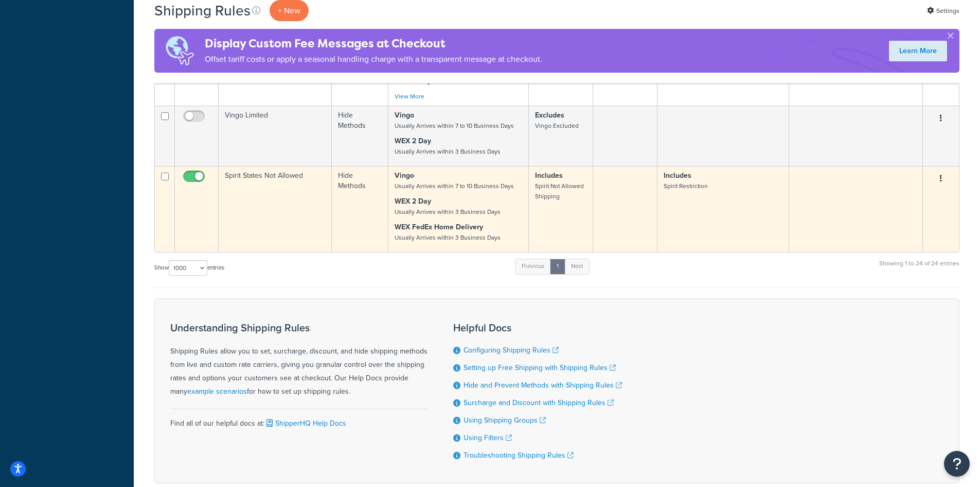  I want to click on h4: Display Custom Fee Messages at Checkout, so click(373, 43).